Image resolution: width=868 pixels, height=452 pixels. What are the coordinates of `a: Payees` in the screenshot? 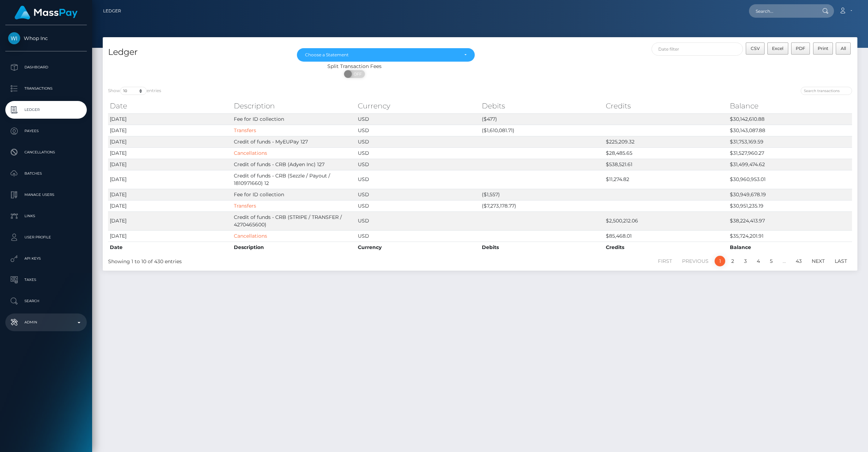 It's located at (46, 131).